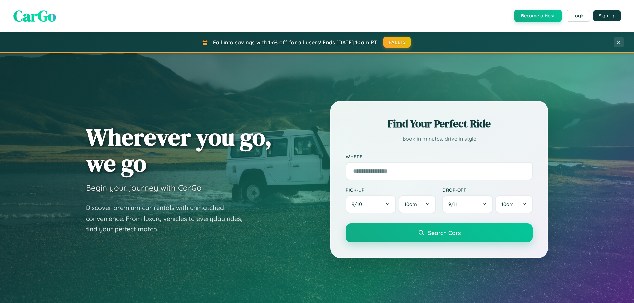 Image resolution: width=634 pixels, height=303 pixels. What do you see at coordinates (371, 204) in the screenshot?
I see `button: 9/10` at bounding box center [371, 204].